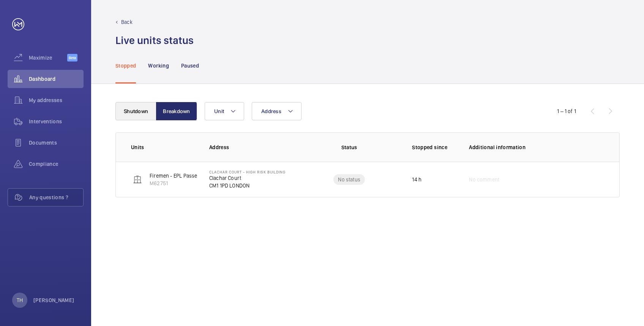  I want to click on p: Paused, so click(190, 66).